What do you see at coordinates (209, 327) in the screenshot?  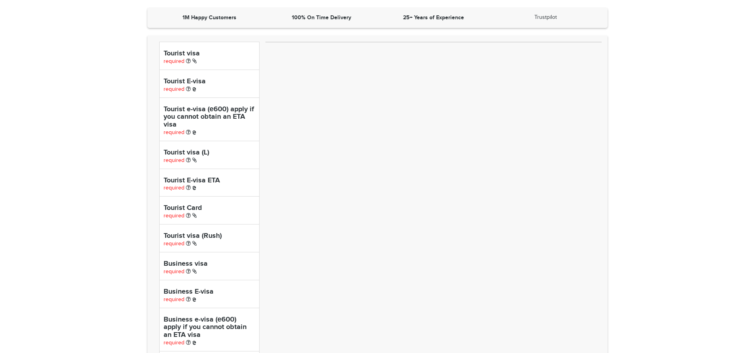 I see `h4: Business e-visa (е600) apply if you cannot obtain an ETA visa` at bounding box center [209, 327].